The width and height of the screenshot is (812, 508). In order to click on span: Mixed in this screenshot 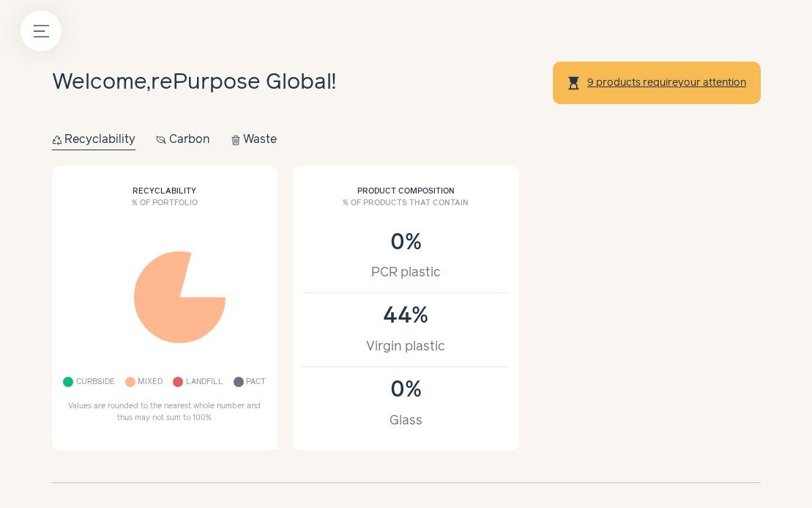, I will do `click(150, 382)`.